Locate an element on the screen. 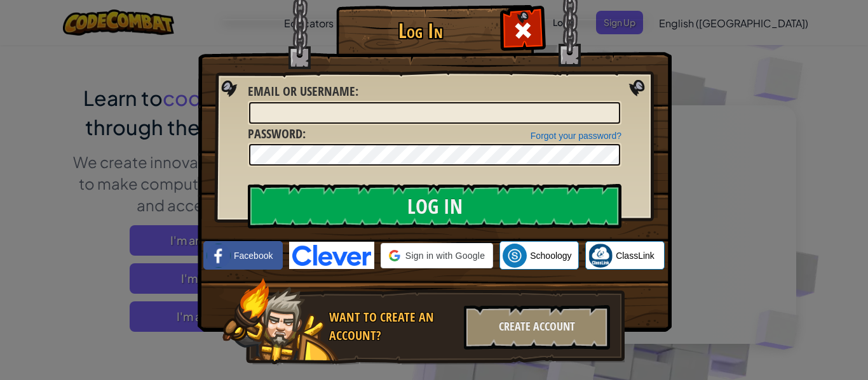 The height and width of the screenshot is (380, 868). span: ClassLink is located at coordinates (635, 256).